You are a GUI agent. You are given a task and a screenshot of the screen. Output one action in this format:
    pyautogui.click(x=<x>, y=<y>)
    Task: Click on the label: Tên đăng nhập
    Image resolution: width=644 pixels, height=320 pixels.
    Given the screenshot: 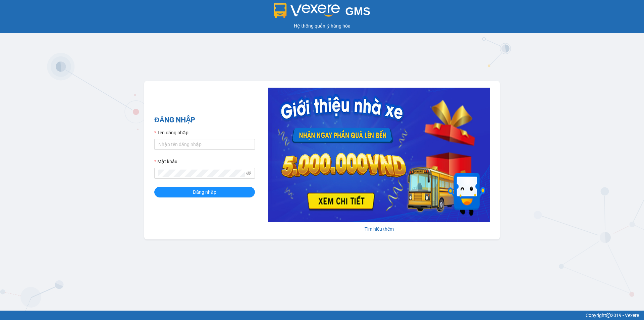 What is the action you would take?
    pyautogui.click(x=172, y=132)
    